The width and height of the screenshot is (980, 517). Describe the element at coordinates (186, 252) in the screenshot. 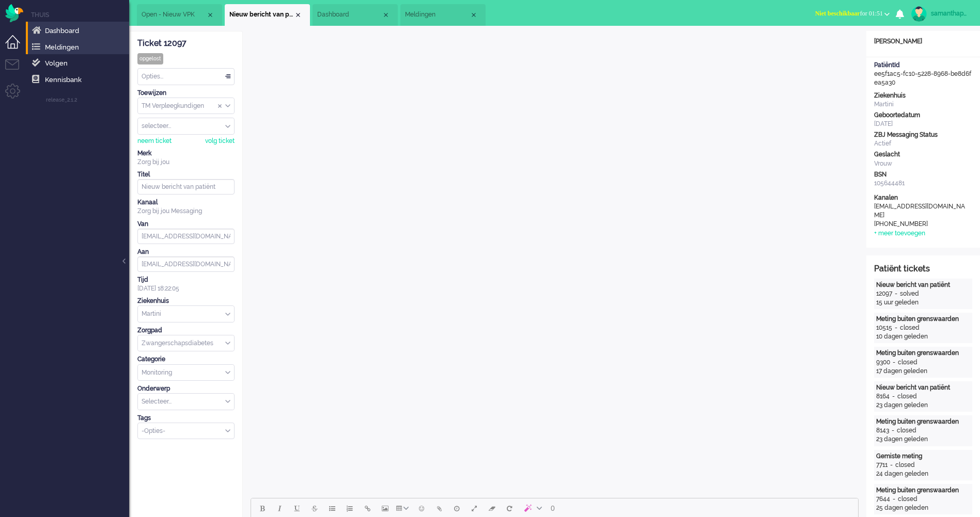

I see `div: Aan` at that location.